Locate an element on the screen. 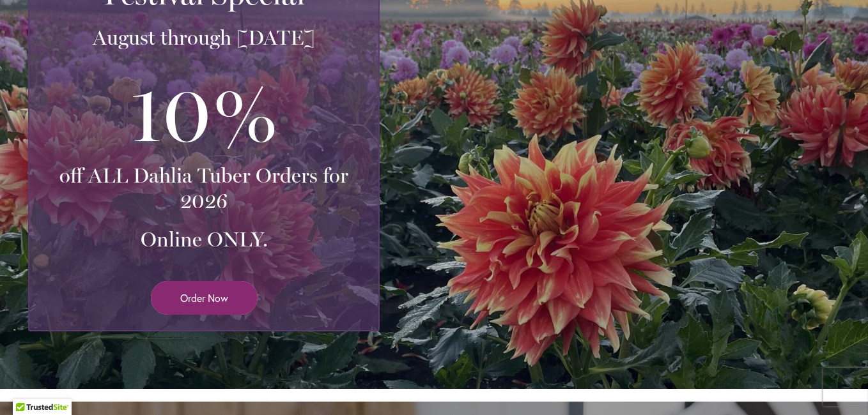 Image resolution: width=868 pixels, height=415 pixels. h3: off ALL Dahlia Tuber Orders for 2026 is located at coordinates (204, 189).